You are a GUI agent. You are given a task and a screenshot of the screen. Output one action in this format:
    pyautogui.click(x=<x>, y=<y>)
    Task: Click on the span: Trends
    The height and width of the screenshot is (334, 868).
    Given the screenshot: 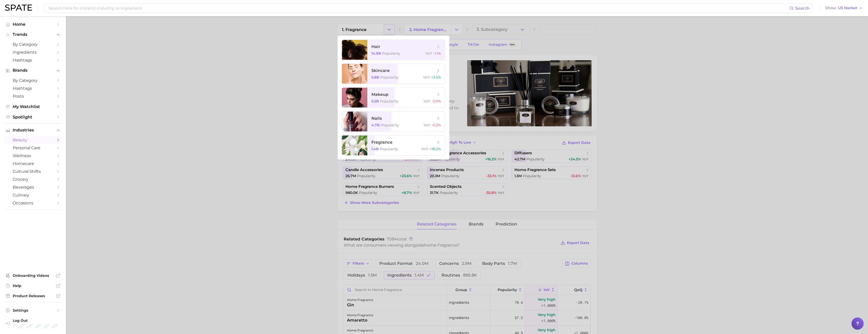 What is the action you would take?
    pyautogui.click(x=33, y=34)
    